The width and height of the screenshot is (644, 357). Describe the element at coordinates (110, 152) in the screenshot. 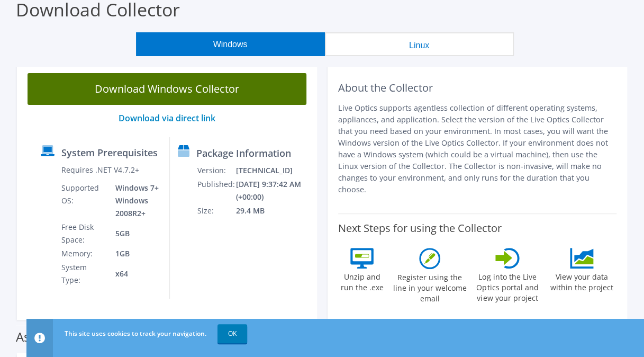

I see `label: System Prerequisites` at that location.